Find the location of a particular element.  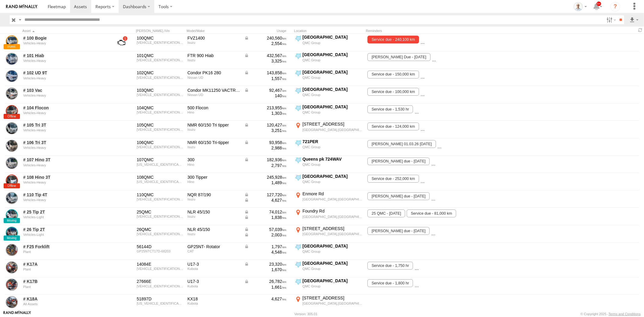

div: 4,627 is located at coordinates (265, 299).